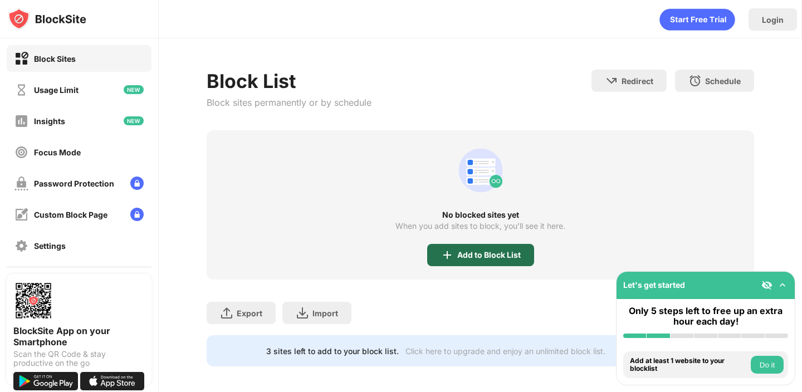  I want to click on div: Scan the QR Code & stay productive on the go, so click(79, 359).